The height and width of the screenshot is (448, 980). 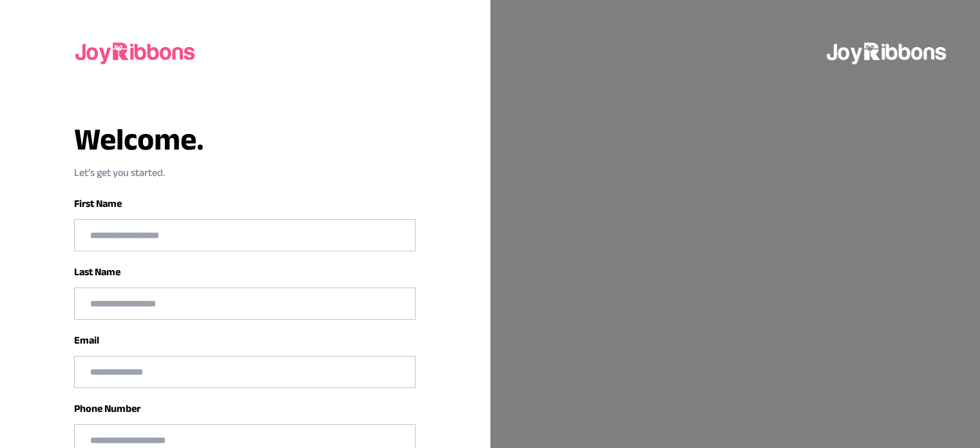 I want to click on label: First Name, so click(x=98, y=203).